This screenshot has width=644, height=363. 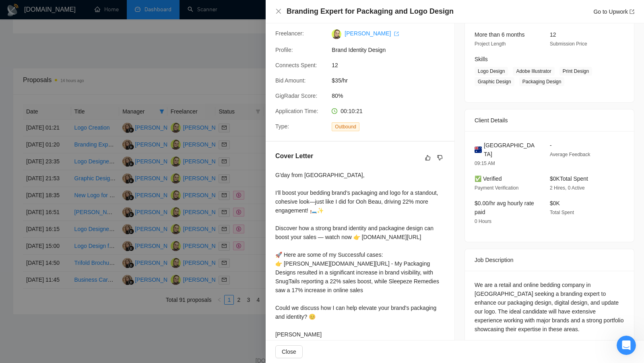 I want to click on span: 80%, so click(x=392, y=96).